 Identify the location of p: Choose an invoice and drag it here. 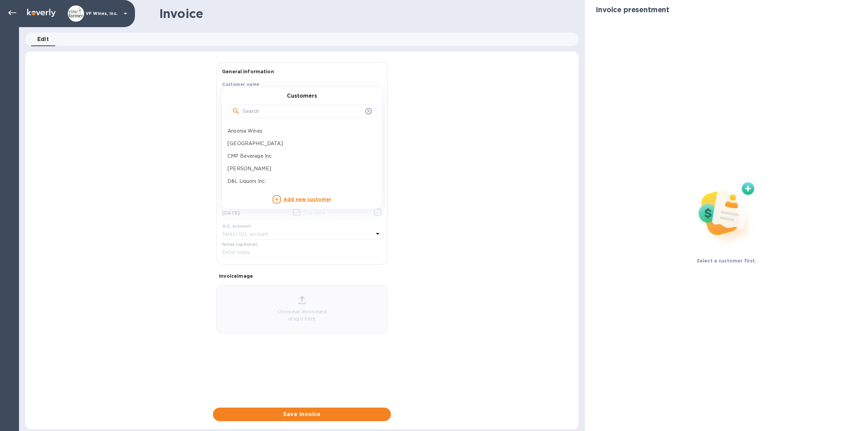
(301, 316).